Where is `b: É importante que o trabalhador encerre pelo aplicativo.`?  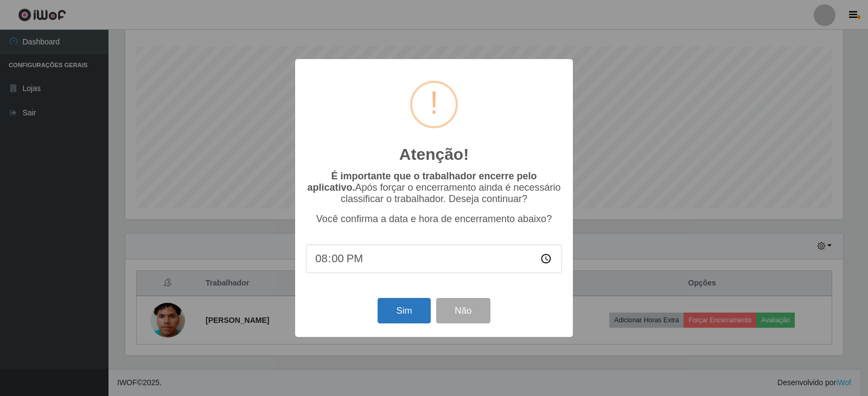
b: É importante que o trabalhador encerre pelo aplicativo. is located at coordinates (421, 182).